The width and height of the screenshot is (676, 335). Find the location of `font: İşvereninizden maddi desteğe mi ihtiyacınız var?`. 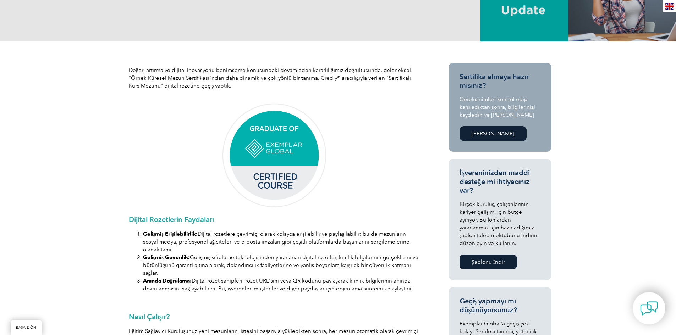

font: İşvereninizden maddi desteğe mi ihtiyacınız var? is located at coordinates (494, 182).